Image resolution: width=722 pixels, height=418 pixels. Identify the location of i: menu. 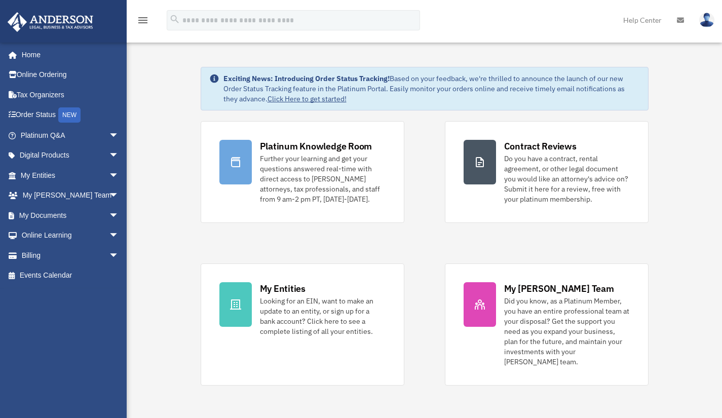
(143, 20).